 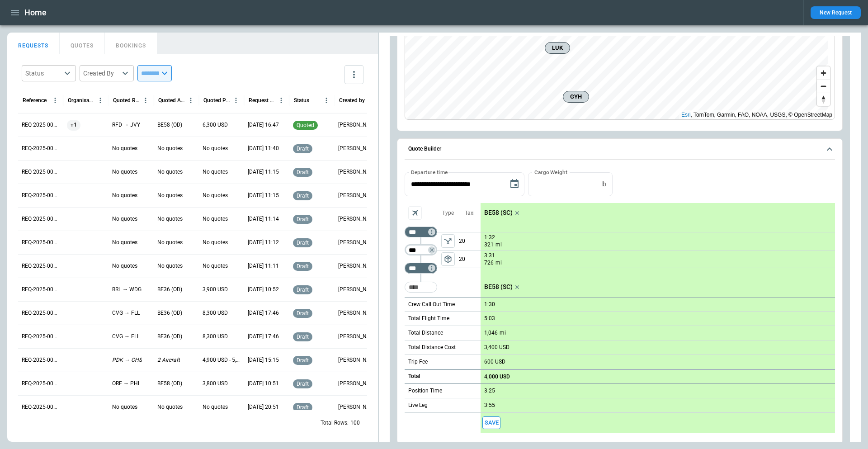 What do you see at coordinates (263, 360) in the screenshot?
I see `p: 09/16/2025 15:15` at bounding box center [263, 360].